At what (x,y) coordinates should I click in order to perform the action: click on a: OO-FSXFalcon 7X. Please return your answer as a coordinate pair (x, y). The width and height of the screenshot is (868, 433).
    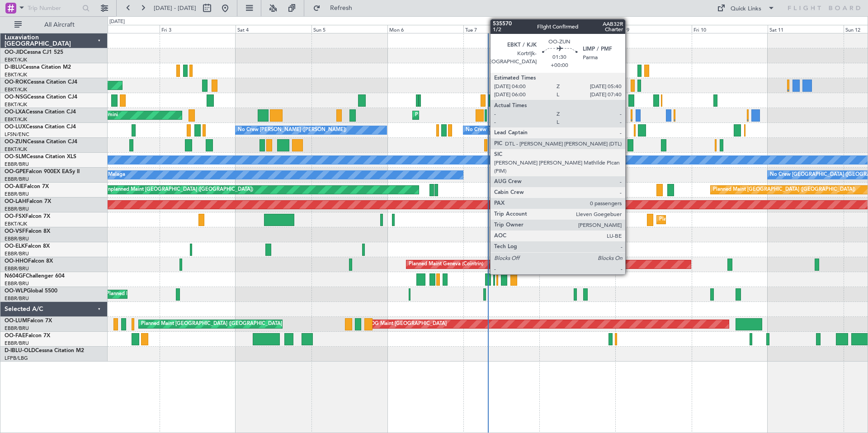
    Looking at the image, I should click on (27, 216).